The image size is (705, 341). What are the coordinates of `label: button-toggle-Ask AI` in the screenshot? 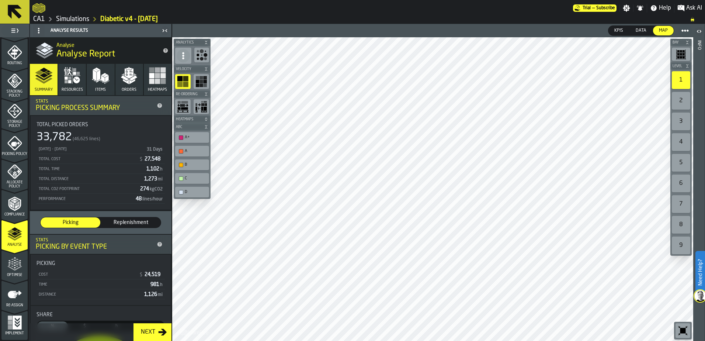 It's located at (690, 8).